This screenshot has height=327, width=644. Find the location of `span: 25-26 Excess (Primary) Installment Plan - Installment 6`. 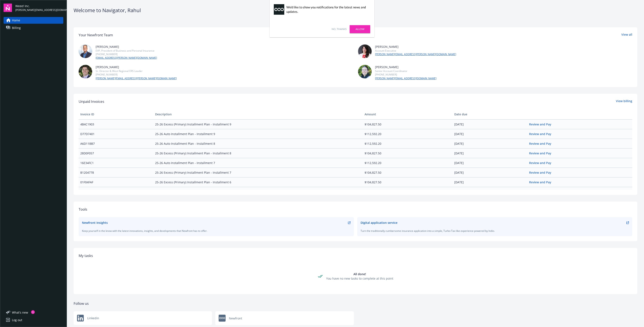

span: 25-26 Excess (Primary) Installment Plan - Installment 6 is located at coordinates (258, 182).